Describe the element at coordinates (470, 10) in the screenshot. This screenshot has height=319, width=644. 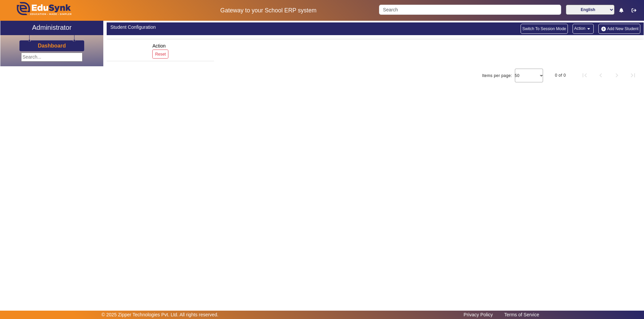
I see `input: Search` at that location.